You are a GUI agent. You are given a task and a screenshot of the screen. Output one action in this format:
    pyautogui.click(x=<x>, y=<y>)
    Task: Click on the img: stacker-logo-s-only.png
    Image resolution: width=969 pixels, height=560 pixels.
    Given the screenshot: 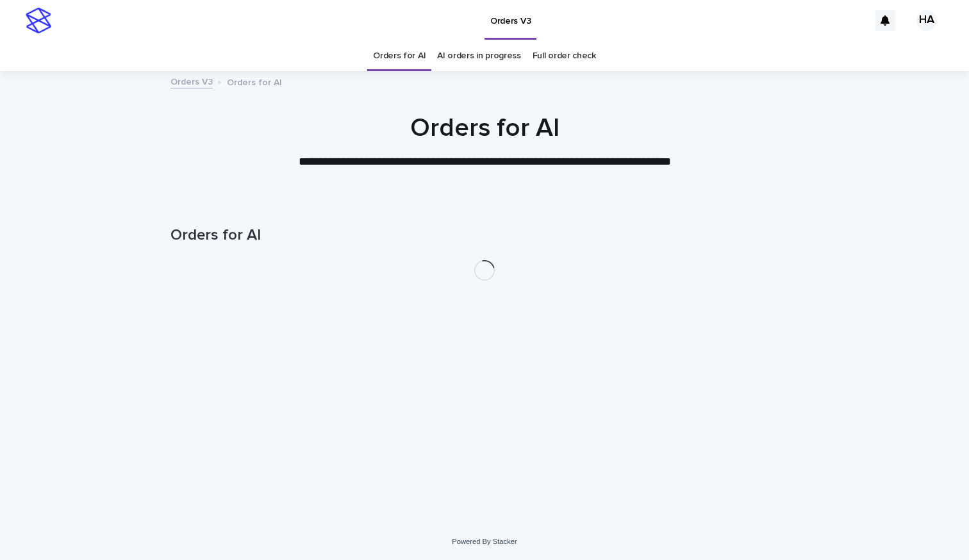 What is the action you would take?
    pyautogui.click(x=39, y=20)
    